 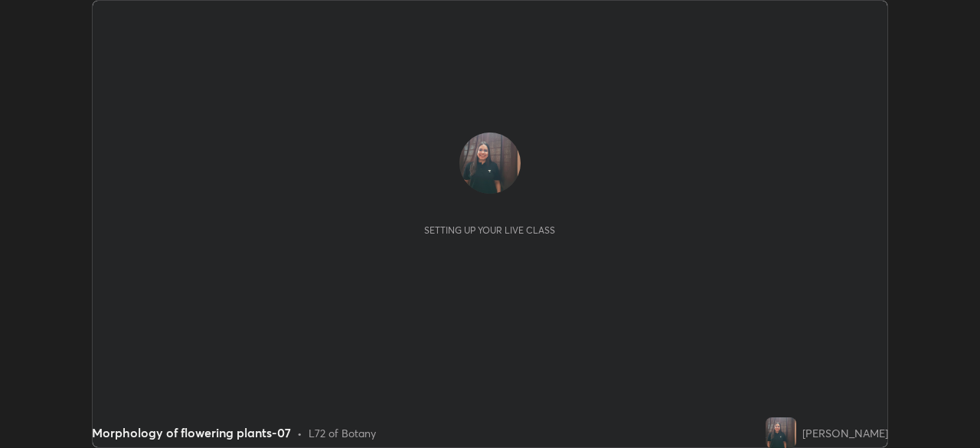 I want to click on div: L72 of Botany, so click(x=343, y=432).